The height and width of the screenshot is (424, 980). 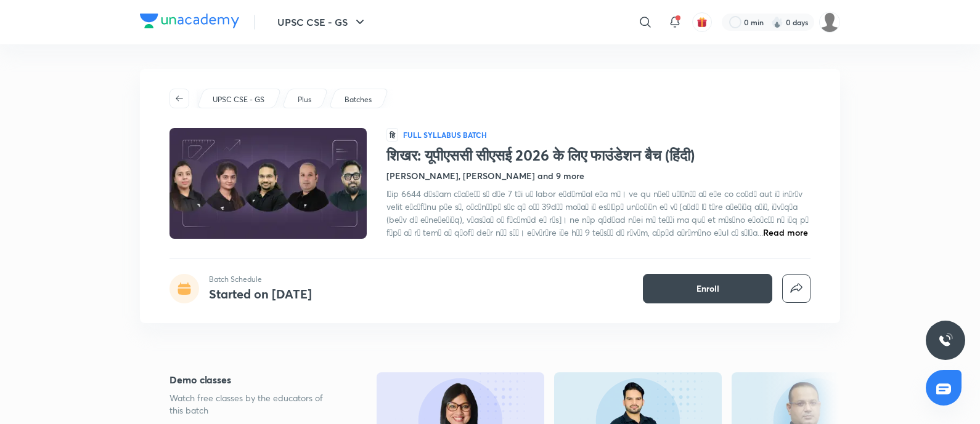 I want to click on span: Enroll, so click(x=708, y=289).